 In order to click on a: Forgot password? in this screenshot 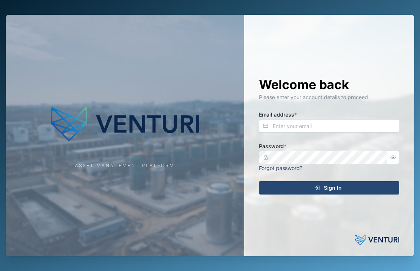, I will do `click(280, 168)`.